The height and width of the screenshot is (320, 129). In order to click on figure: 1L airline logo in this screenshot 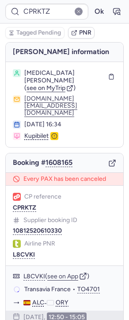, I will do `click(17, 197)`.